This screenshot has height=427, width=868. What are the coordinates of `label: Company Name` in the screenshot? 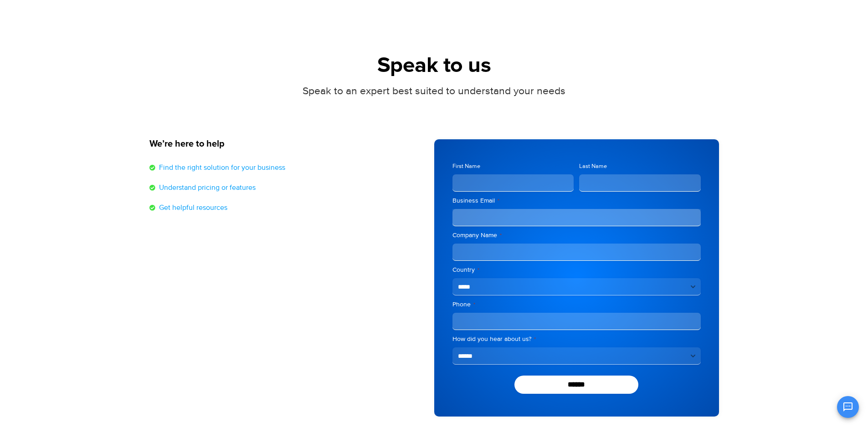 It's located at (576, 236).